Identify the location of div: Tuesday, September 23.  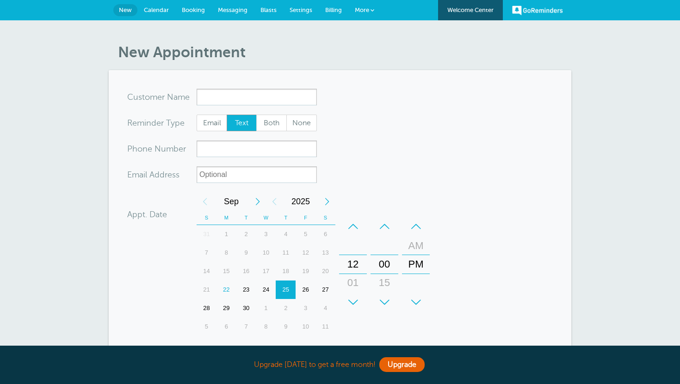
(246, 290).